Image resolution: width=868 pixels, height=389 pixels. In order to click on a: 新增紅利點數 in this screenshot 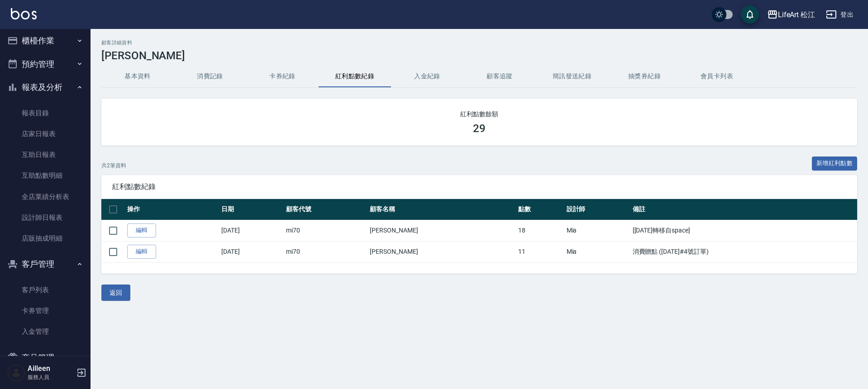, I will do `click(834, 164)`.